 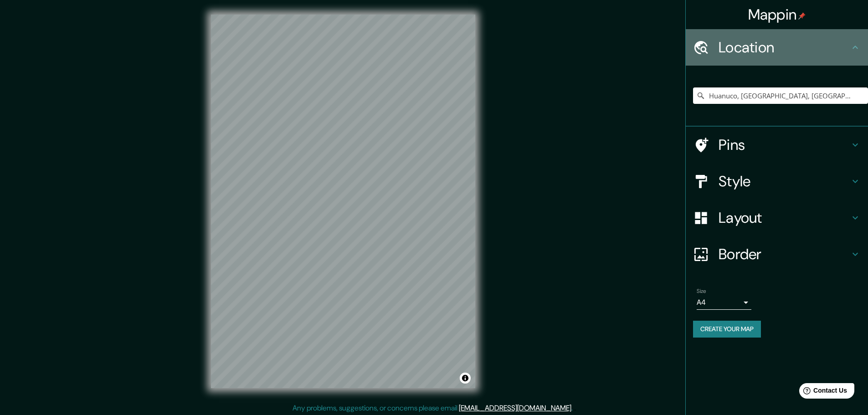 I want to click on input: Pick your city or area, so click(x=780, y=96).